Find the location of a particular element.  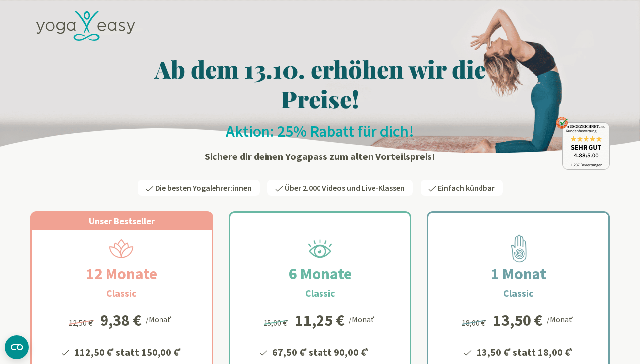

strong: Sichere dir deinen Yogapass zum alten Vorteilspreis! is located at coordinates (320, 156).